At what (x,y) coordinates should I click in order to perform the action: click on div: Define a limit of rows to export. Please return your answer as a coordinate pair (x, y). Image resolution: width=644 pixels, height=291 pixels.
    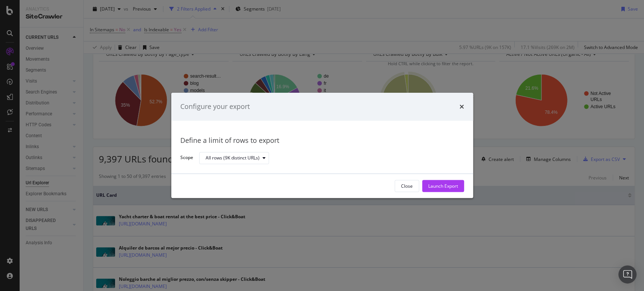
    Looking at the image, I should click on (322, 141).